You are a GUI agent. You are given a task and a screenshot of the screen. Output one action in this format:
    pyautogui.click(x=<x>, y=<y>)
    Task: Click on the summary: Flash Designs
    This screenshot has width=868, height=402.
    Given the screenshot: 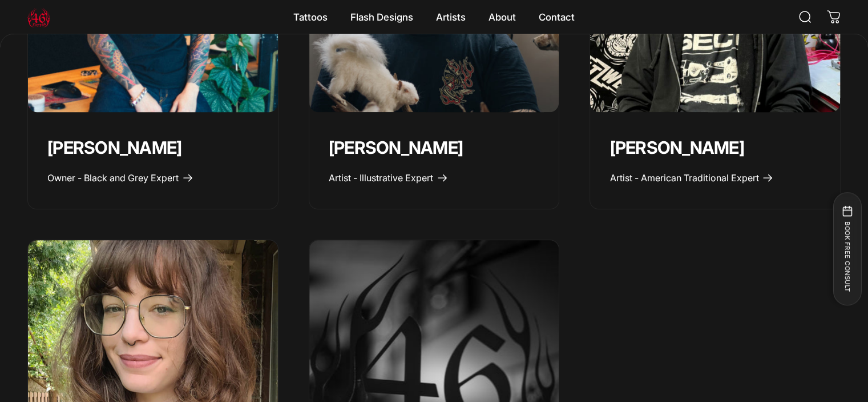 What is the action you would take?
    pyautogui.click(x=382, y=17)
    